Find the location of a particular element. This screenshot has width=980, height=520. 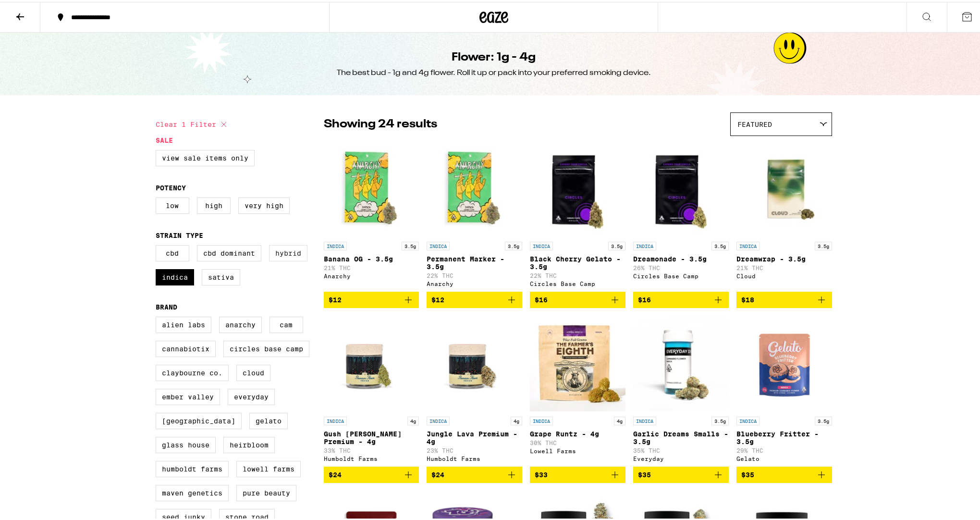

img: Humboldt Farms - Gush Mintz Premium - 4g is located at coordinates (371, 362).